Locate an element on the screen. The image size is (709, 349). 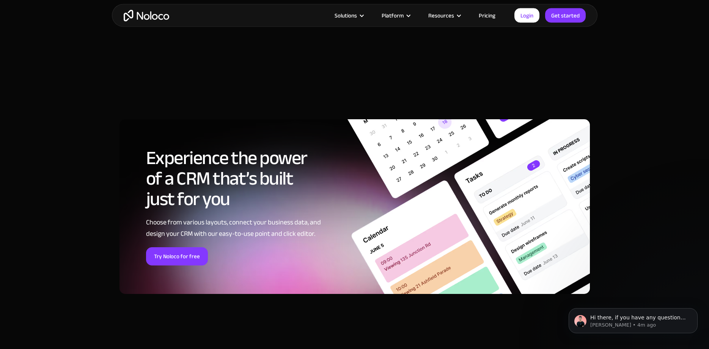
a: home is located at coordinates (146, 15).